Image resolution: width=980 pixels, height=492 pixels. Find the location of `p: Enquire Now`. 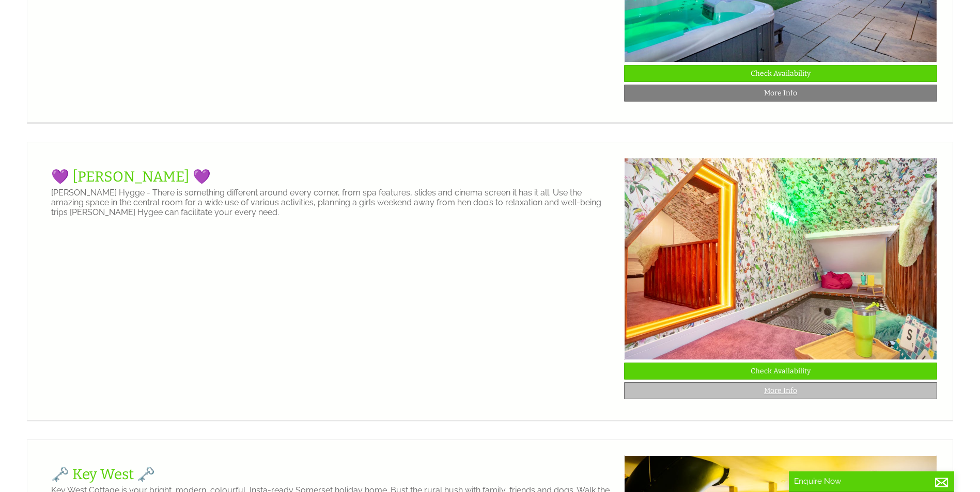

p: Enquire Now is located at coordinates (871, 481).